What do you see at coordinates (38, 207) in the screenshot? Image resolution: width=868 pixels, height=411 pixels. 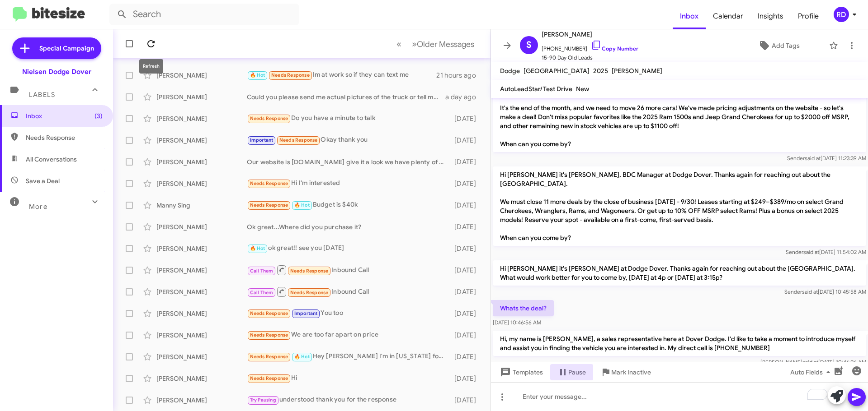 I see `span: More` at bounding box center [38, 207].